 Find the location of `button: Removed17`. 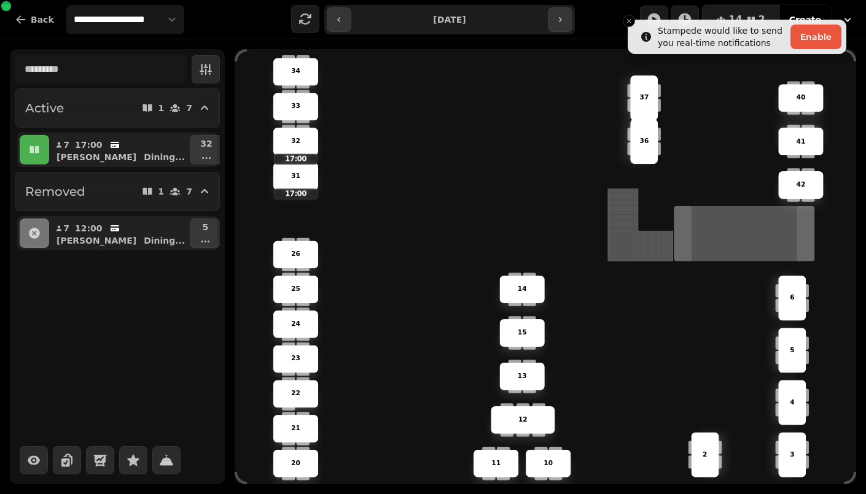

button: Removed17 is located at coordinates (117, 192).